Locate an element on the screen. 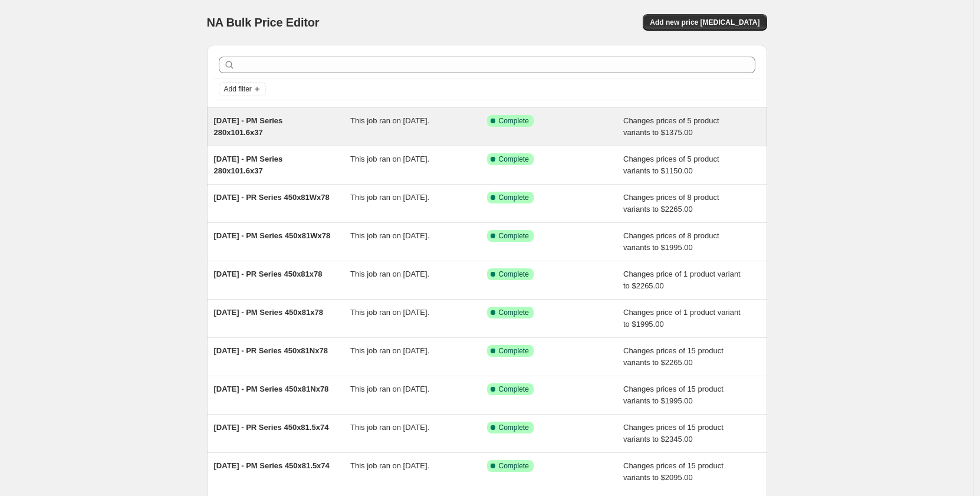 The image size is (980, 496). span: Changes prices of 15 product variants to $2345.00 is located at coordinates (673, 433).